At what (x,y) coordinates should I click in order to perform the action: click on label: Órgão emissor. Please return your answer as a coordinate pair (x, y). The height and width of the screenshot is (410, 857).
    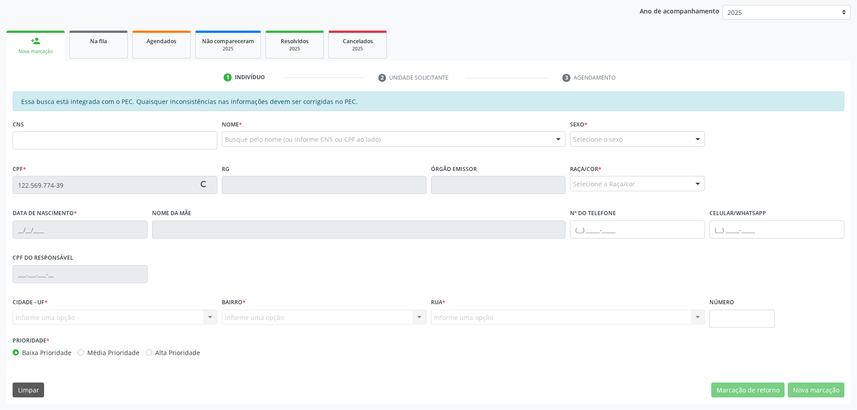
    Looking at the image, I should click on (454, 169).